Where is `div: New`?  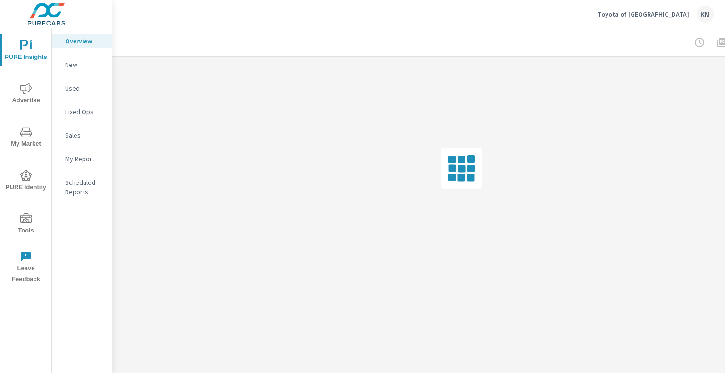
div: New is located at coordinates (82, 65).